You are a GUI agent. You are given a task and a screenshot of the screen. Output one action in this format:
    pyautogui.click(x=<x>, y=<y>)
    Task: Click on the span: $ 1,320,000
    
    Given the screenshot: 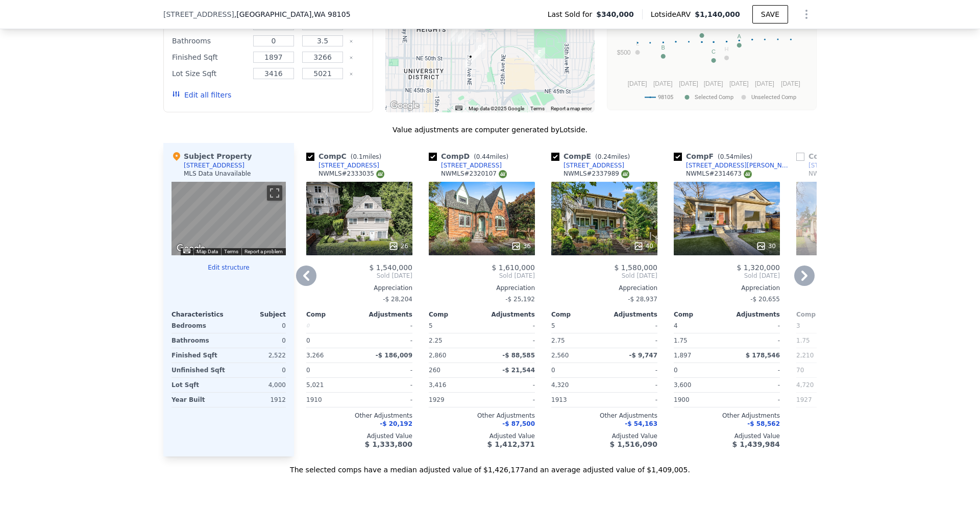 What is the action you would take?
    pyautogui.click(x=758, y=267)
    